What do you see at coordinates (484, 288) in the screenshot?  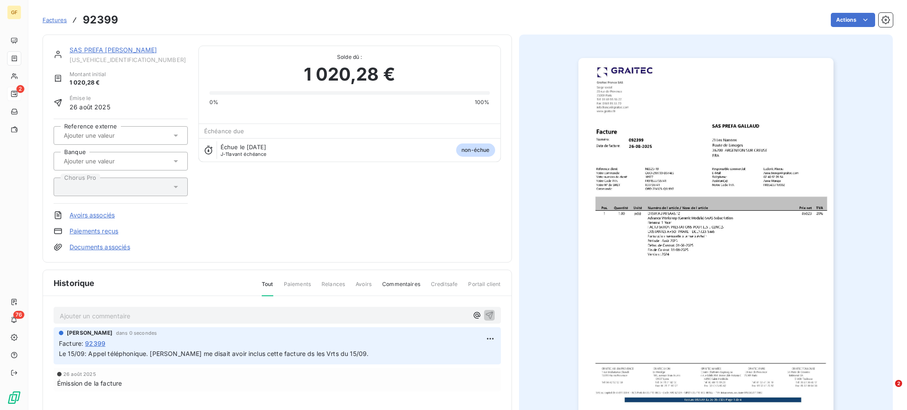 I see `span: Portail client` at bounding box center [484, 288].